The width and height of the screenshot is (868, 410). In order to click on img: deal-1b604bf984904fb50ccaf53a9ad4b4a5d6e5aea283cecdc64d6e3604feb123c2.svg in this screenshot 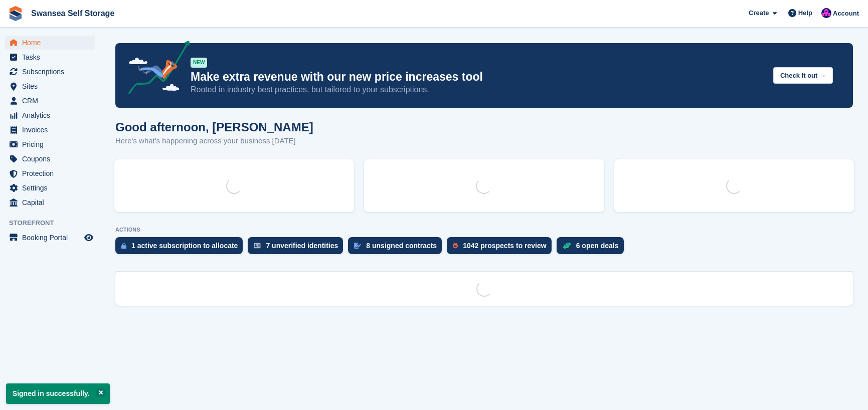, I will do `click(566, 246)`.